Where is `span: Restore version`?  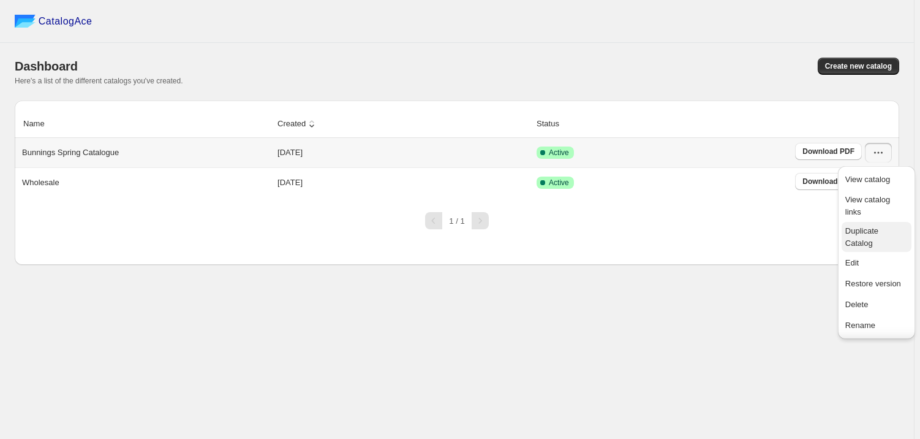
span: Restore version is located at coordinates (873, 283).